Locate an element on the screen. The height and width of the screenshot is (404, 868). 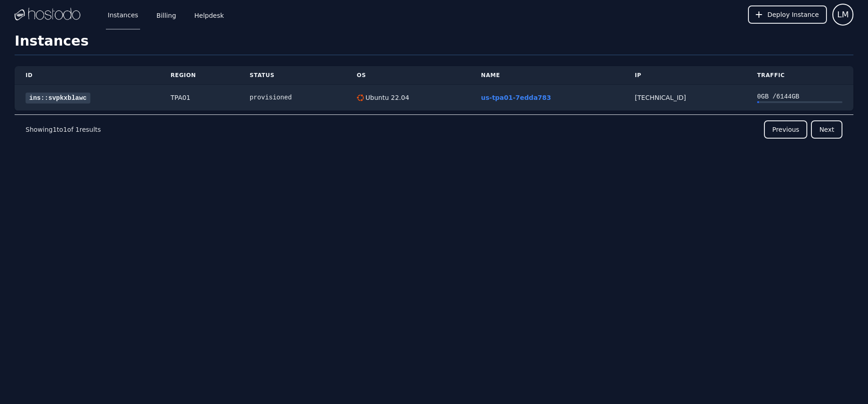
th: Region is located at coordinates (199, 75).